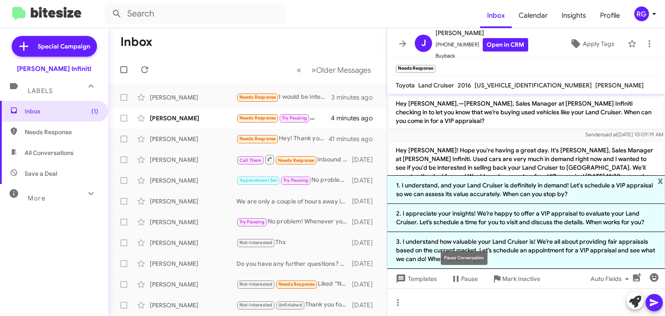 The image size is (665, 316). What do you see at coordinates (294, 305) in the screenshot?
I see `div: Thank you for updating us!` at bounding box center [294, 305].